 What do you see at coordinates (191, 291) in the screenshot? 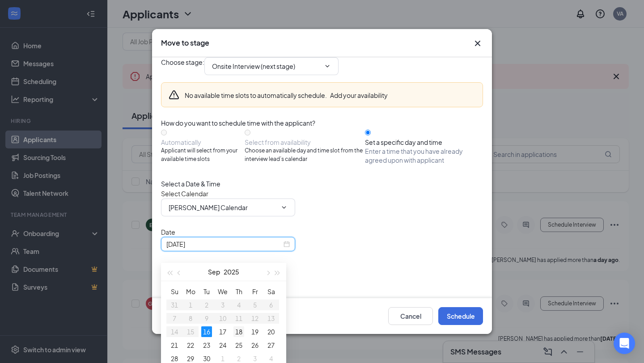
I see `th: Mo` at bounding box center [191, 291].